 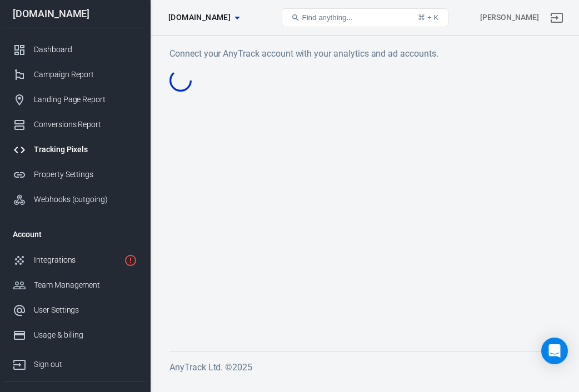 I want to click on div: User Settings, so click(x=86, y=310).